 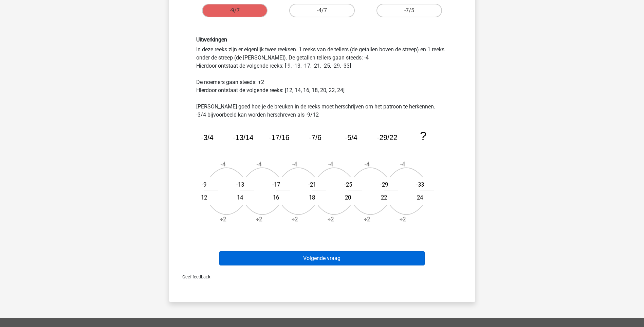 What do you see at coordinates (384, 184) in the screenshot?
I see `text: -29` at bounding box center [384, 184].